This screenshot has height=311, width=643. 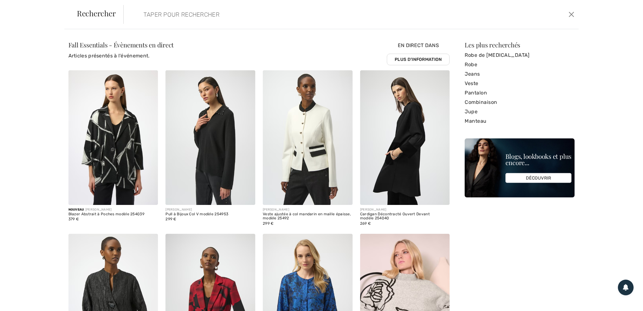 What do you see at coordinates (519, 83) in the screenshot?
I see `a: Veste` at bounding box center [519, 83].